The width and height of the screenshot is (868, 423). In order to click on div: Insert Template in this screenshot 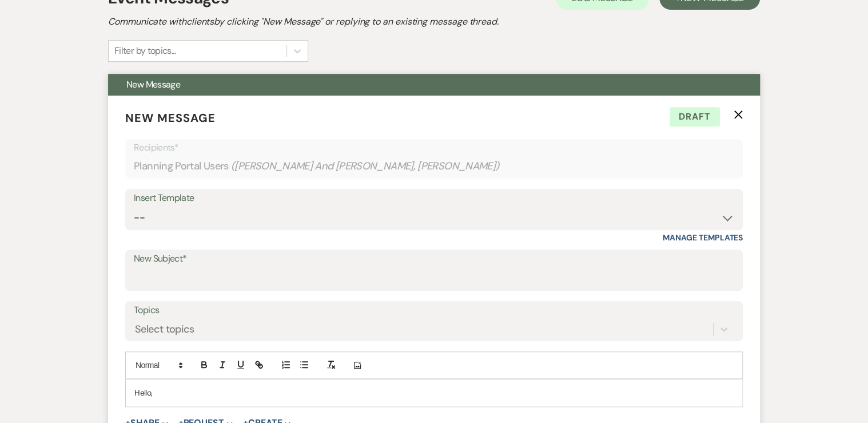, I will do `click(434, 198)`.